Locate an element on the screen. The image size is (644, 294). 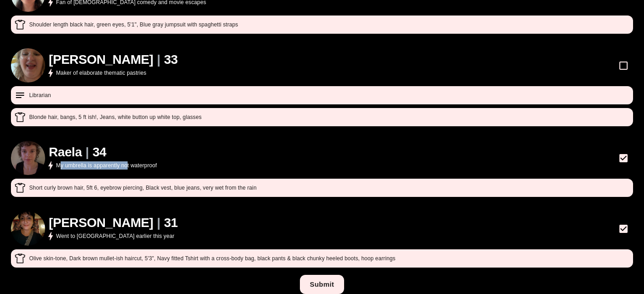
p: My umbrella is apparently not waterproof is located at coordinates (106, 165).